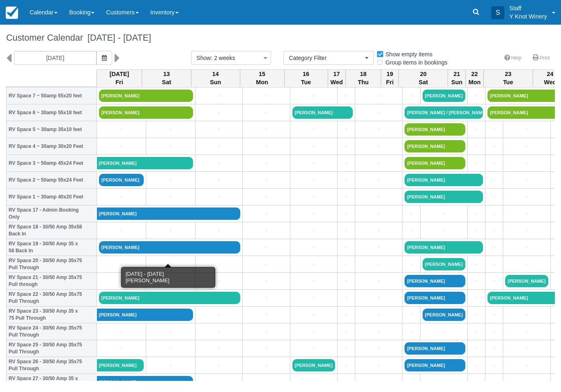 This screenshot has height=392, width=561. What do you see at coordinates (498, 12) in the screenshot?
I see `div: S` at bounding box center [498, 12].